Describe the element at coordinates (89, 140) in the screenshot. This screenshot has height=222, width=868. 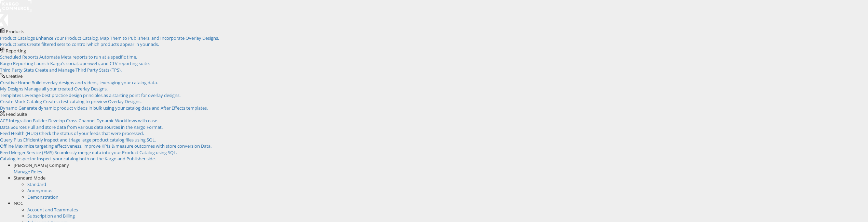
I see `span: Efficiently inspect and triage large product catalog files using SQL.` at that location.